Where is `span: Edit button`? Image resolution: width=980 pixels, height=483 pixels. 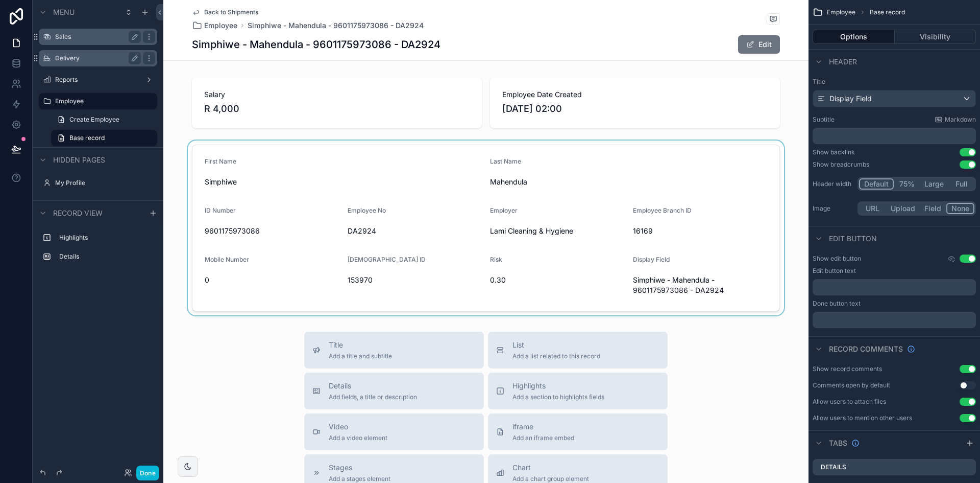 span: Edit button is located at coordinates (853, 239).